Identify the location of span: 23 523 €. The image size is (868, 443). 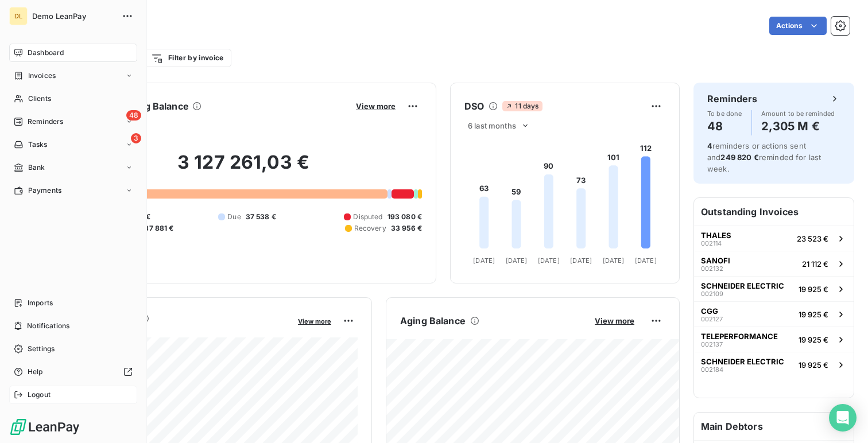
(812, 239).